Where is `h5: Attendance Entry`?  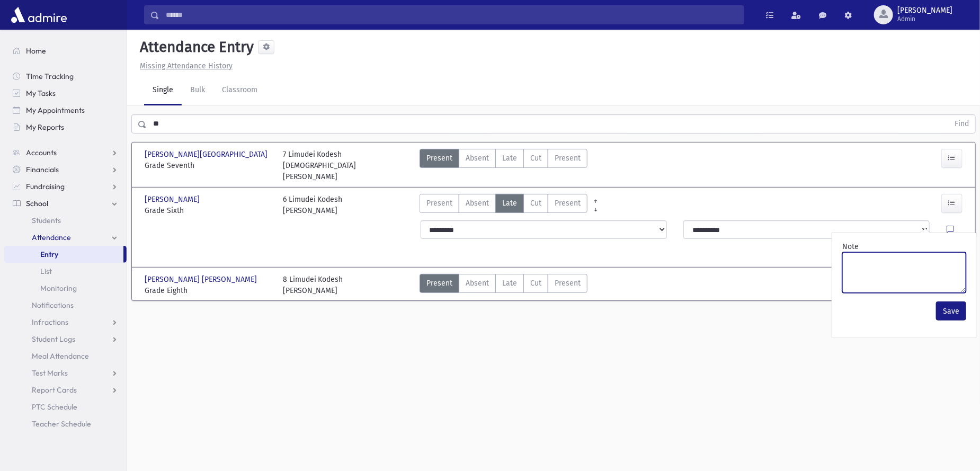
h5: Attendance Entry is located at coordinates (194, 47).